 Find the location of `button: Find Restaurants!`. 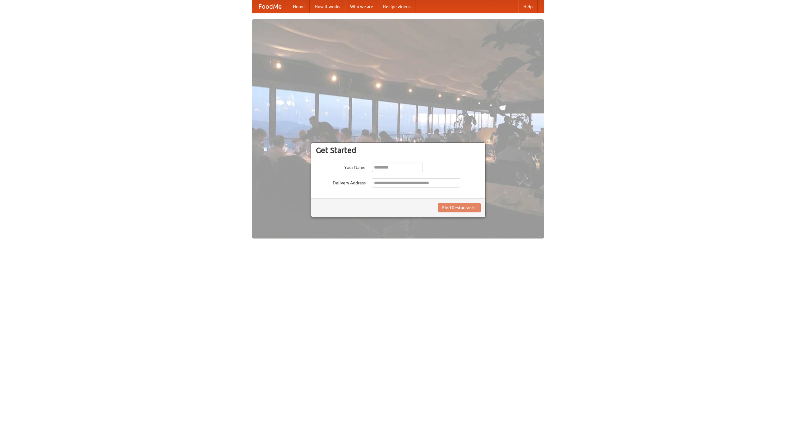

button: Find Restaurants! is located at coordinates (459, 208).